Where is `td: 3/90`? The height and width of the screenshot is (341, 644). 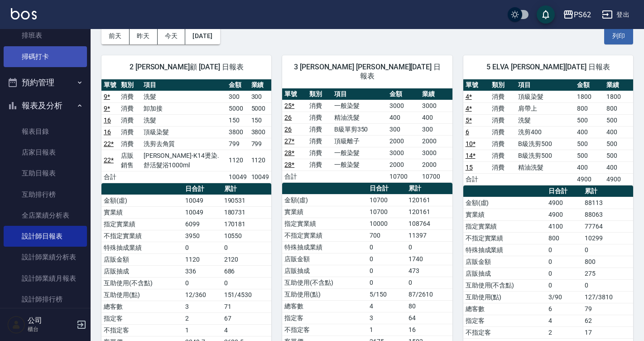 td: 3/90 is located at coordinates (564, 297).